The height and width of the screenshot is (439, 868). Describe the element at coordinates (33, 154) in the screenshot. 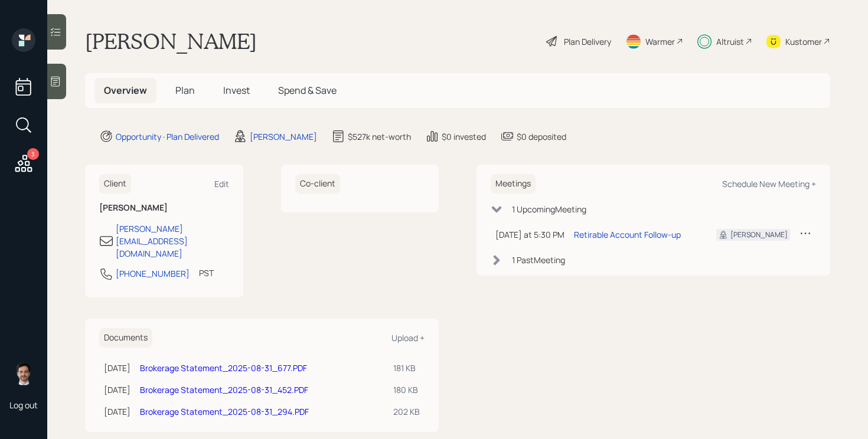

I see `div: 3` at that location.